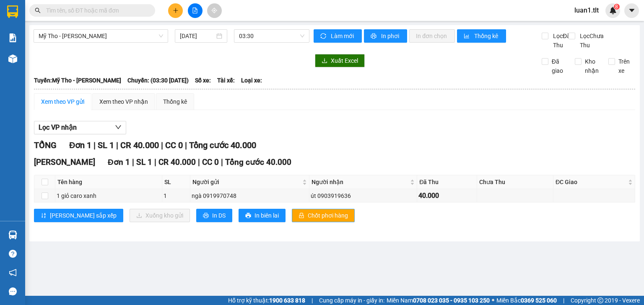 The image size is (644, 305). Describe the element at coordinates (432, 36) in the screenshot. I see `button: In đơn chọn` at that location.